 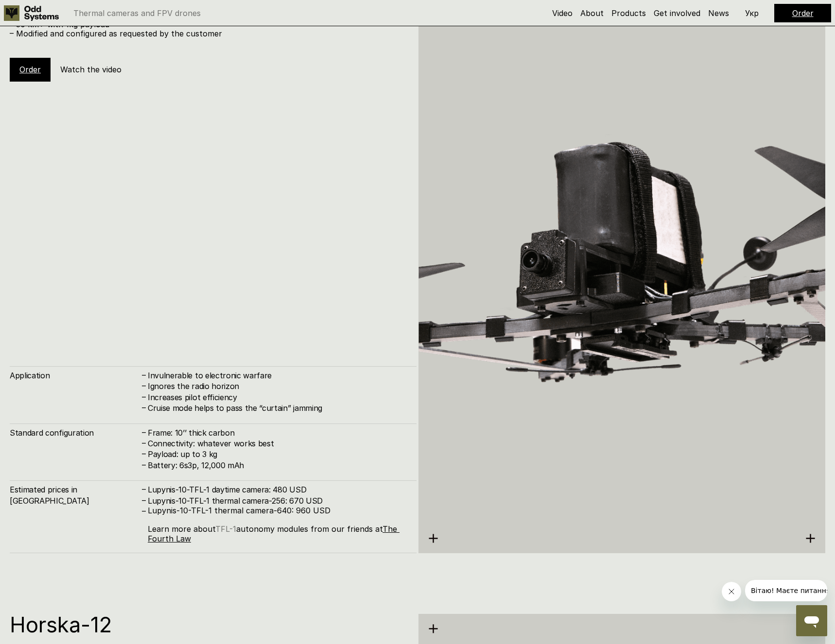 What do you see at coordinates (277, 408) in the screenshot?
I see `h4: Cruise mode helps to pass the “curtain” jamming` at bounding box center [277, 408].